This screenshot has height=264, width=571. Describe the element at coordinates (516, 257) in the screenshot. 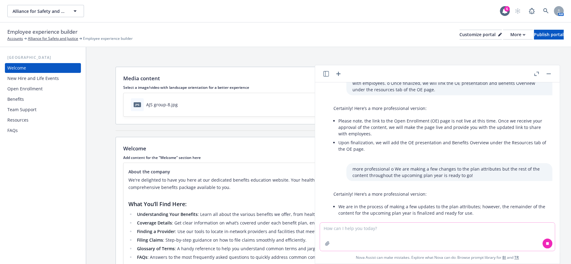

I see `a: TR` at that location.